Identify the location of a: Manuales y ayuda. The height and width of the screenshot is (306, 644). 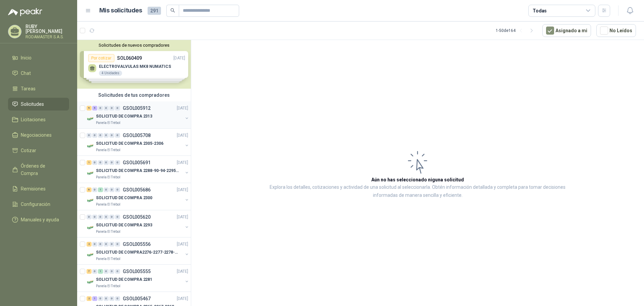
(39, 220).